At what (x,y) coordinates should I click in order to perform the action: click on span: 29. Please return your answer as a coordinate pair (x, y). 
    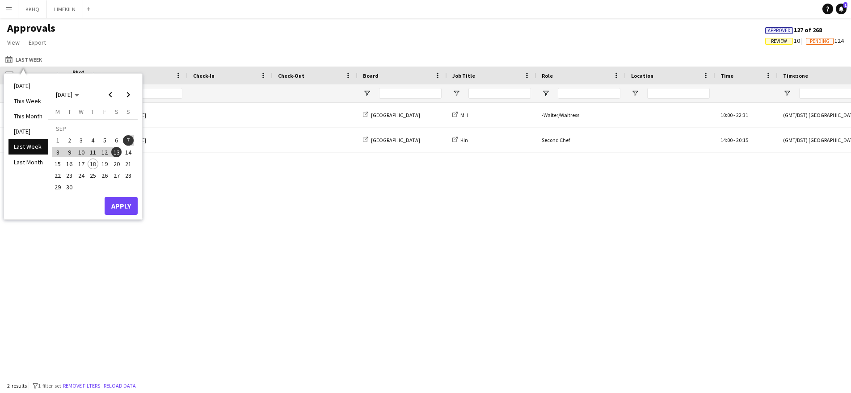
    Looking at the image, I should click on (58, 188).